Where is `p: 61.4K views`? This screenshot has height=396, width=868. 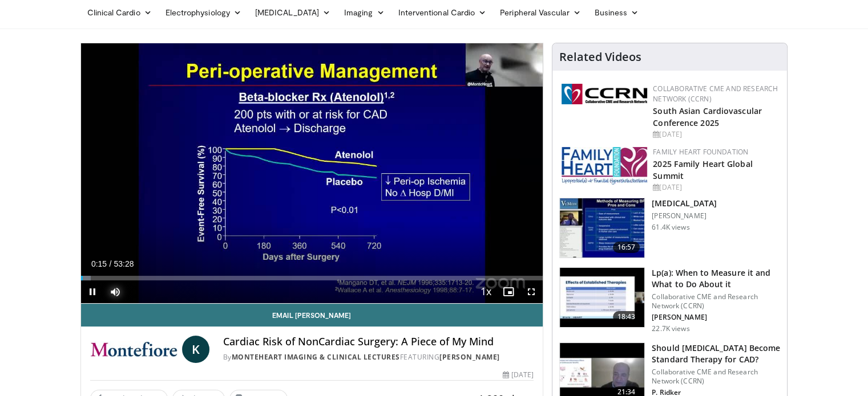
p: 61.4K views is located at coordinates (671, 227).